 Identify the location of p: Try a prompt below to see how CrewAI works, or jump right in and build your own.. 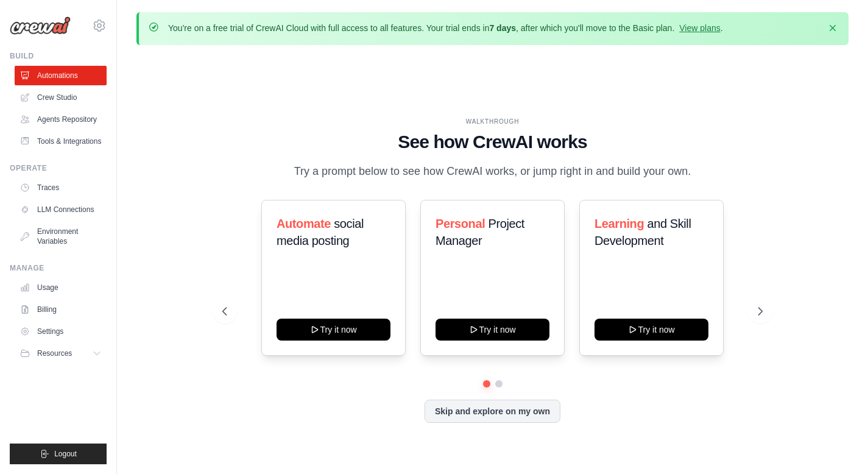
(493, 171).